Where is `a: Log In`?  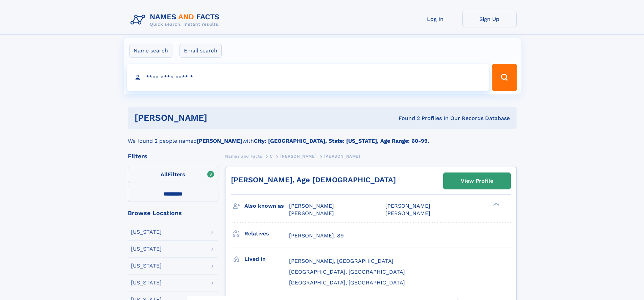 a: Log In is located at coordinates (435, 19).